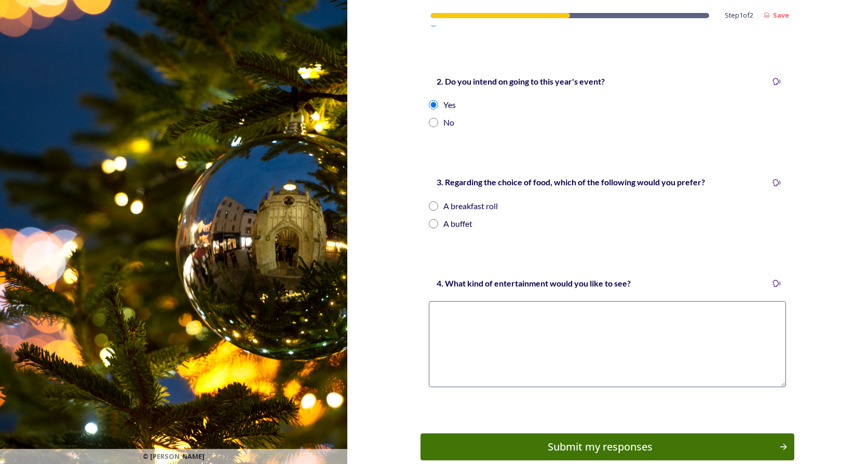 The width and height of the screenshot is (868, 464). Describe the element at coordinates (571, 182) in the screenshot. I see `strong: 3. Regarding the choice of food, which of the following would you prefer?` at that location.